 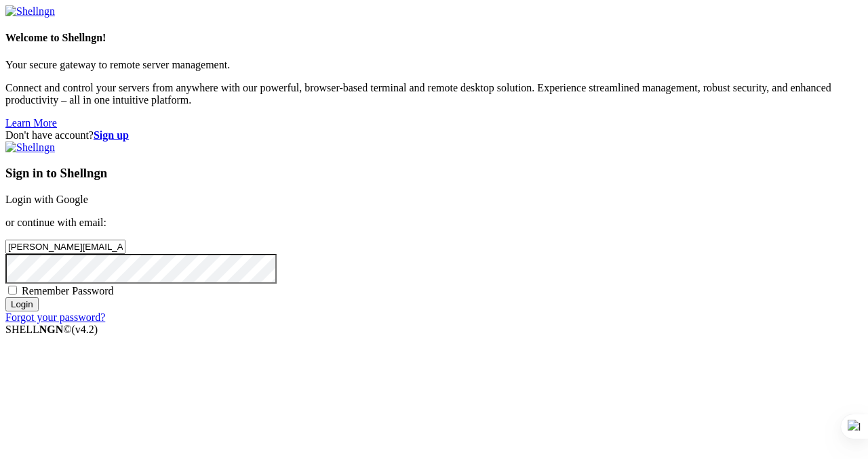 I want to click on b: NGN, so click(x=52, y=329).